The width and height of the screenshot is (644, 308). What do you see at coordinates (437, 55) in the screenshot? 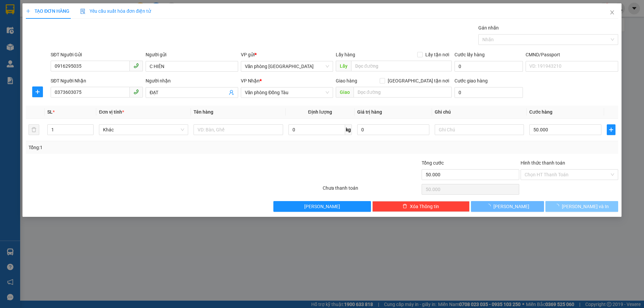
I see `span: Lấy tận nơi` at bounding box center [437, 55].